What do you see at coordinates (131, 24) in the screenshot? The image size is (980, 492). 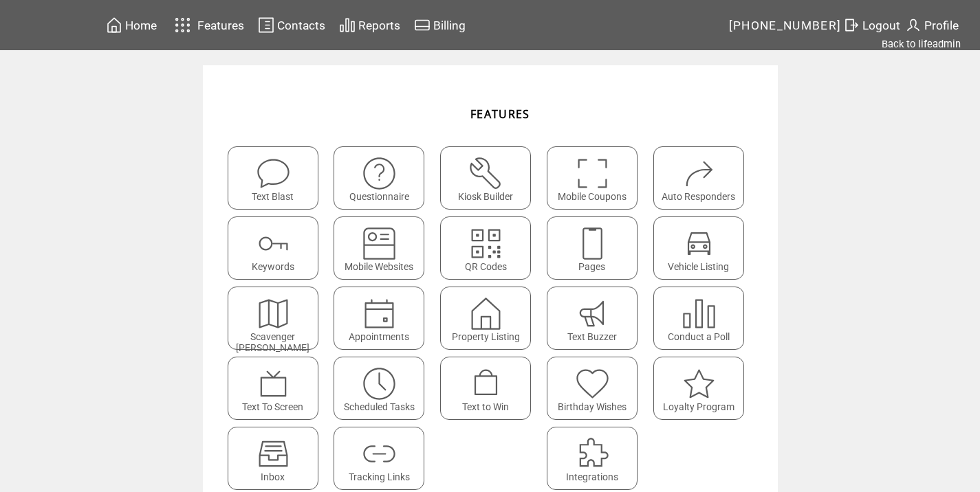 I see `a: Home` at bounding box center [131, 24].